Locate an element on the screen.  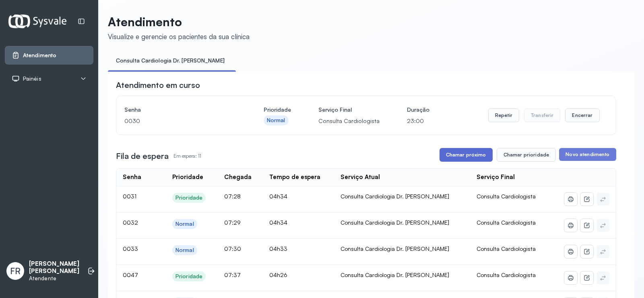
span: 0033 is located at coordinates (130, 248).